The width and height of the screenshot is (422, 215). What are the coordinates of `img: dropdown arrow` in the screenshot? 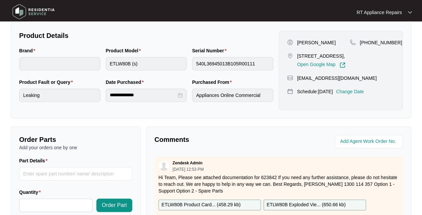 It's located at (410, 12).